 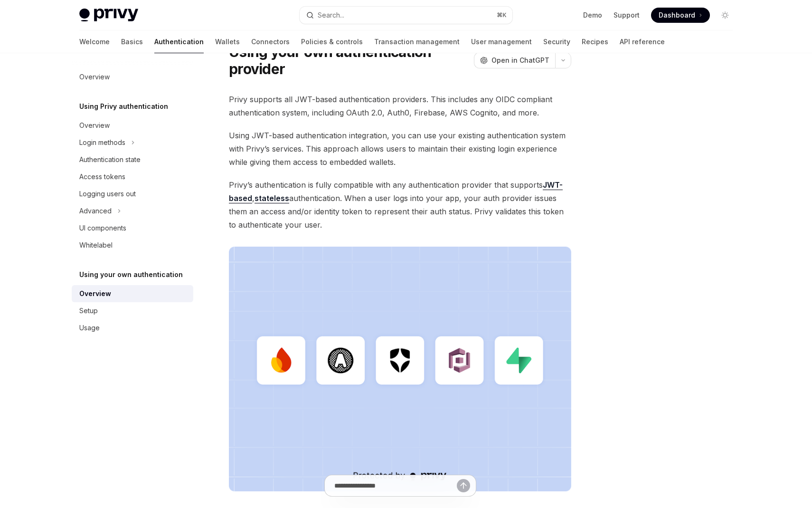 I want to click on span: Open in ChatGPT, so click(x=521, y=60).